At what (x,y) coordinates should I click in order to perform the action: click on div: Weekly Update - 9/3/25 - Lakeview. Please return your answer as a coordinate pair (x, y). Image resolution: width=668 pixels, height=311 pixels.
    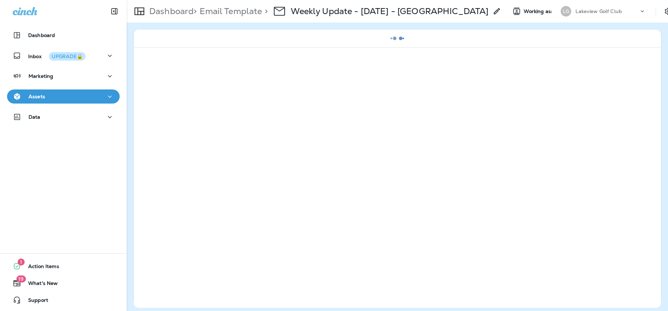
    Looking at the image, I should click on (390, 11).